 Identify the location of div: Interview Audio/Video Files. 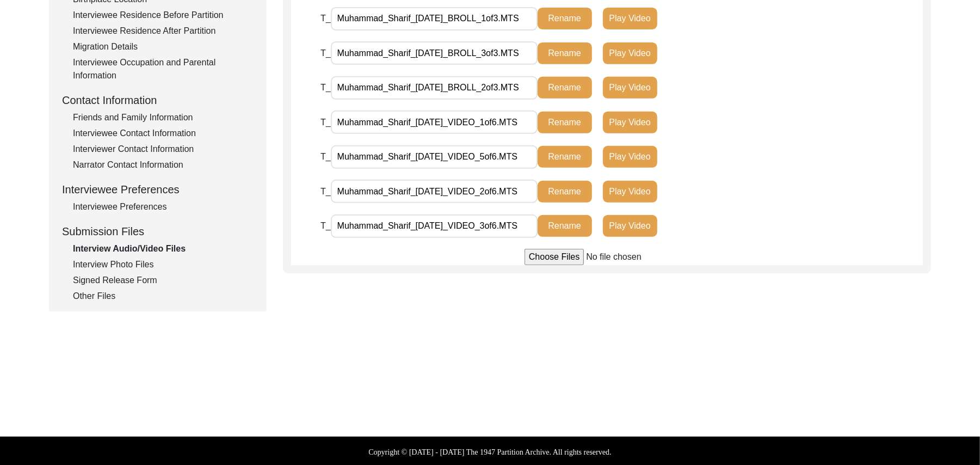
(163, 249).